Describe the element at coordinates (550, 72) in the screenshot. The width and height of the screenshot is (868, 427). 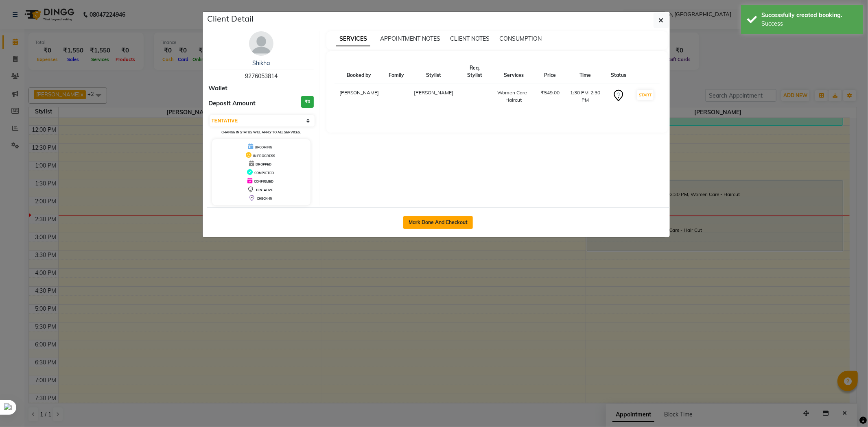
I see `th: Price` at that location.